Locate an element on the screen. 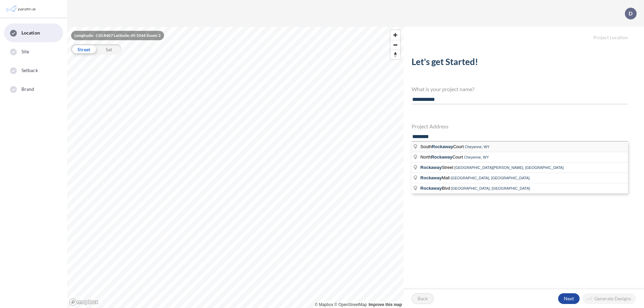 The width and height of the screenshot is (644, 308). h5: Project Location is located at coordinates (523, 34).